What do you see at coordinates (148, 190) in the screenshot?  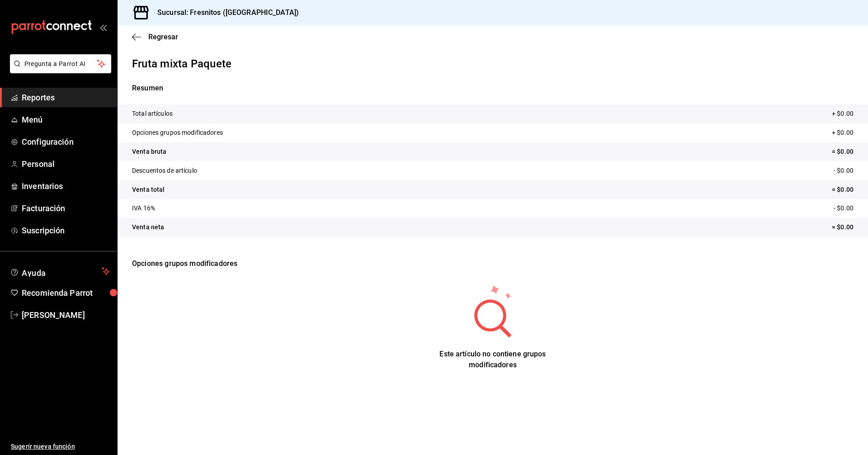 I see `p: Venta total` at bounding box center [148, 190].